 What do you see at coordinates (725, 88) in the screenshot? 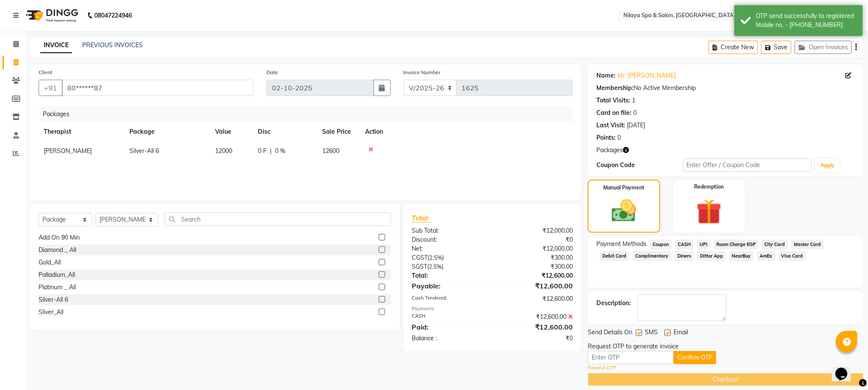
I see `div: No Active Membership` at bounding box center [725, 88].